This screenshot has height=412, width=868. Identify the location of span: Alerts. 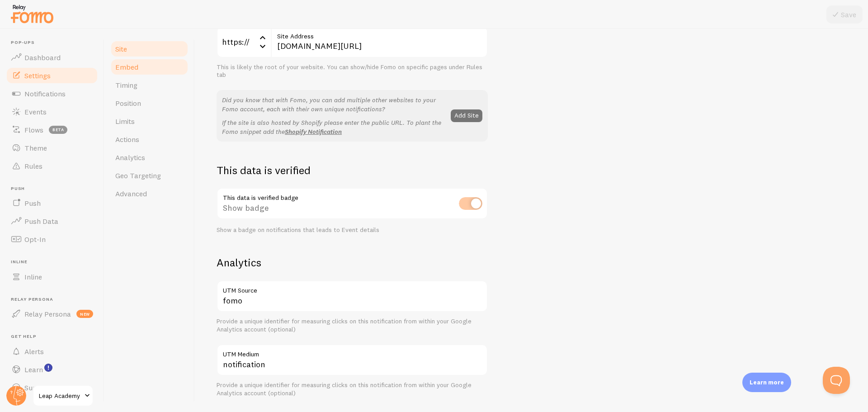
(34, 351).